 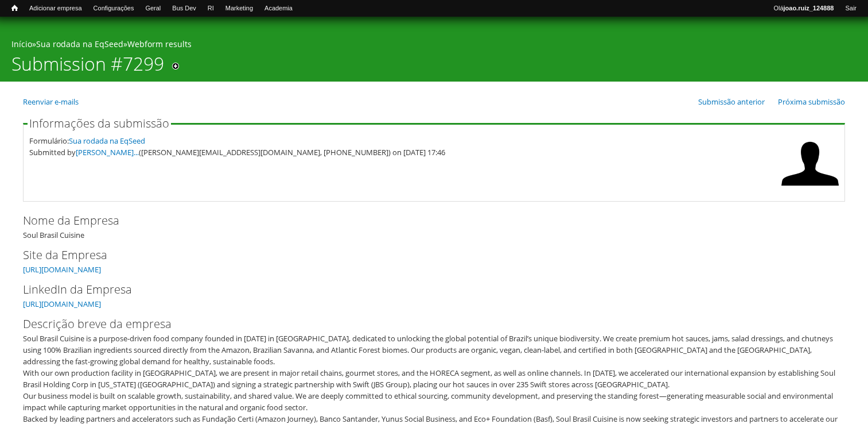 What do you see at coordinates (810, 163) in the screenshot?
I see `img: Foto de Peter Christian Feddersen` at bounding box center [810, 163].